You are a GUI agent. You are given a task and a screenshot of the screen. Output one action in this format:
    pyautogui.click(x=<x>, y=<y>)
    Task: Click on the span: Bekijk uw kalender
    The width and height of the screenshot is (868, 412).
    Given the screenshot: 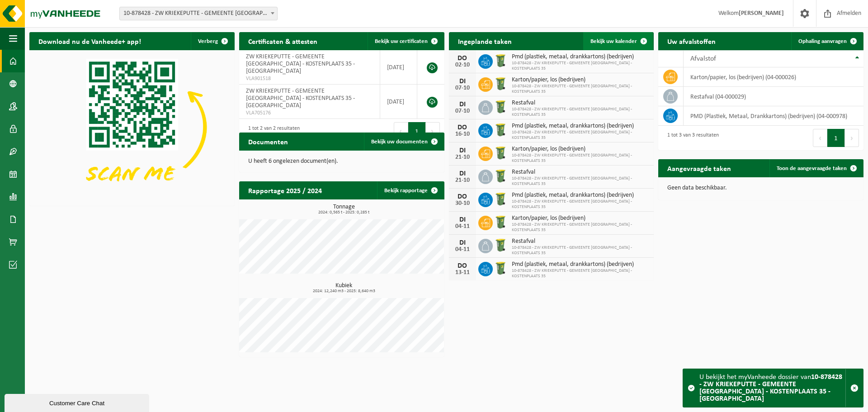 What is the action you would take?
    pyautogui.click(x=614, y=41)
    